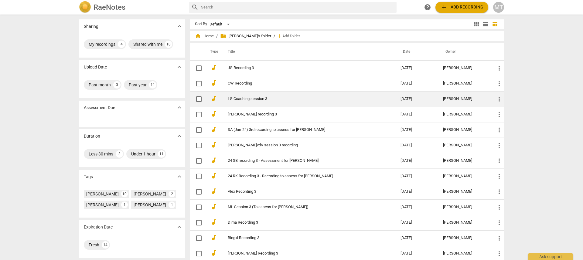 Image resolution: width=583 pixels, height=260 pixels. Describe the element at coordinates (427, 7) in the screenshot. I see `a: Help` at that location.